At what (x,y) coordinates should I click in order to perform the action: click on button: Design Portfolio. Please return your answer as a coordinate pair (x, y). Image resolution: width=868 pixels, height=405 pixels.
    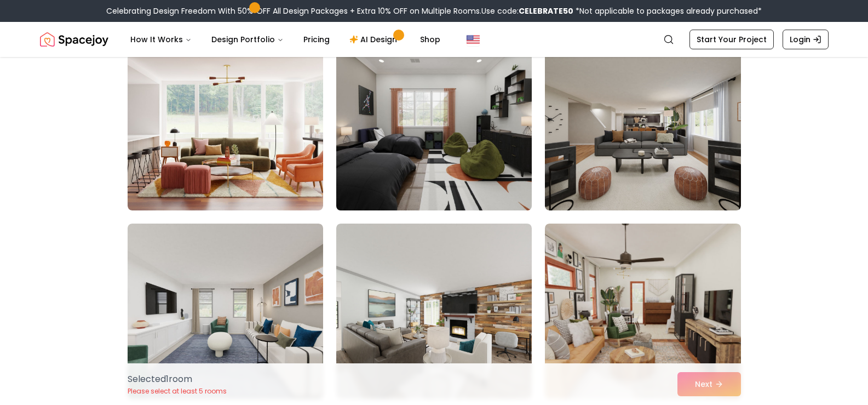
    Looking at the image, I should click on (248, 40).